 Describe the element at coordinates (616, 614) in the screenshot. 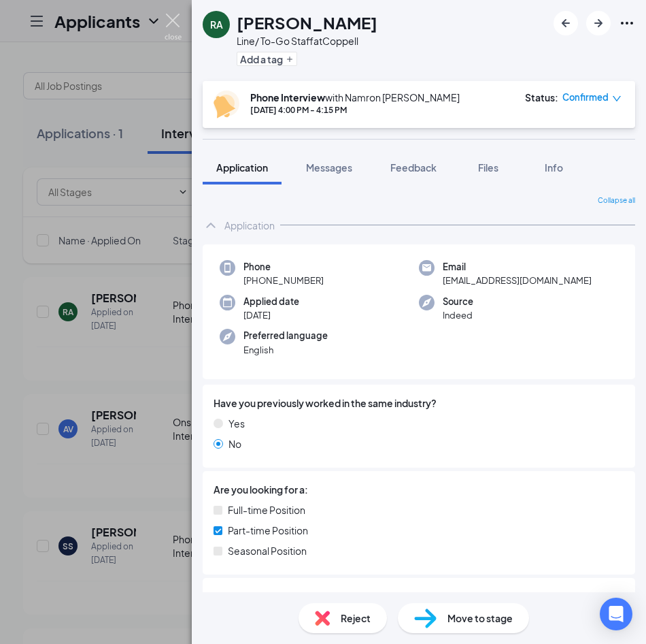

I see `div: Open Intercom Messenger` at that location.